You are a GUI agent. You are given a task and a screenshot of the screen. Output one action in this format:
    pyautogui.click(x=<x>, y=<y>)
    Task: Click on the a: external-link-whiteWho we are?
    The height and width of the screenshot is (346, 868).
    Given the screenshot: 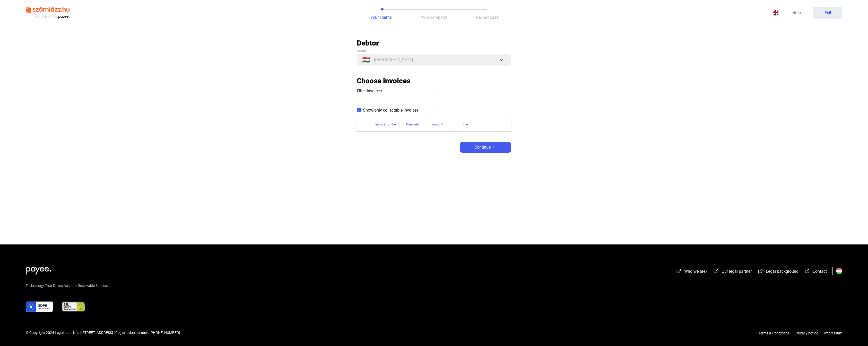 What is the action you would take?
    pyautogui.click(x=691, y=272)
    